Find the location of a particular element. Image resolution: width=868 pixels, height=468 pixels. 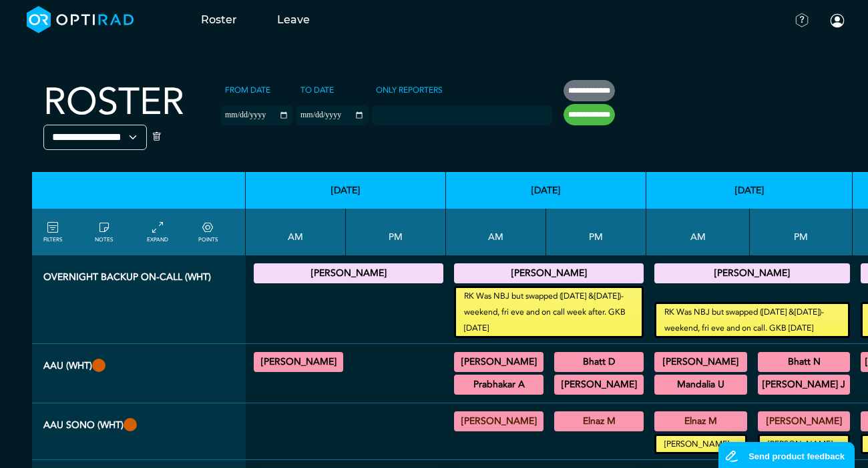

h2: Roster is located at coordinates (113, 102).